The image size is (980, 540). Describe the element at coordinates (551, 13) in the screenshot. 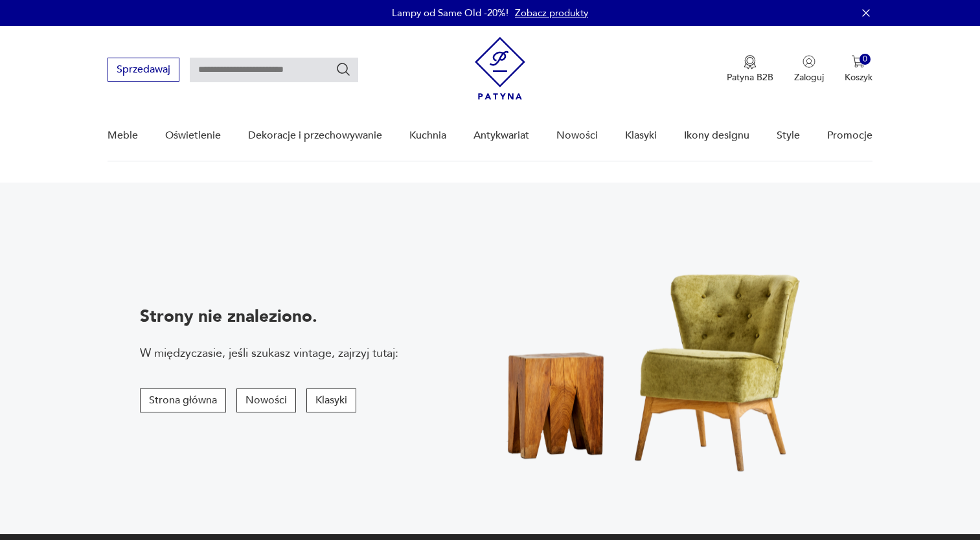

I see `a: Zobacz produkty` at that location.